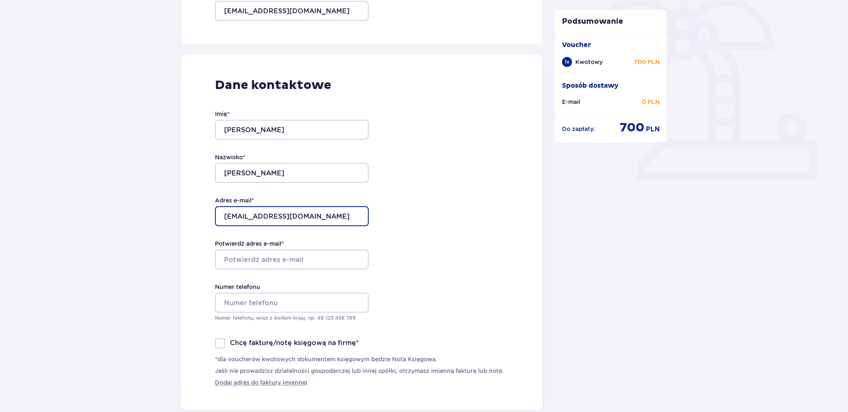  I want to click on p: Kwotowy, so click(589, 62).